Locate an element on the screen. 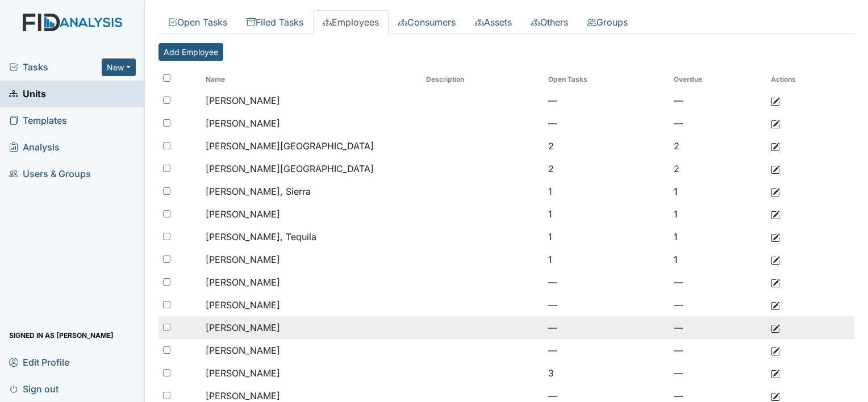  span: Edit Profile is located at coordinates (39, 362).